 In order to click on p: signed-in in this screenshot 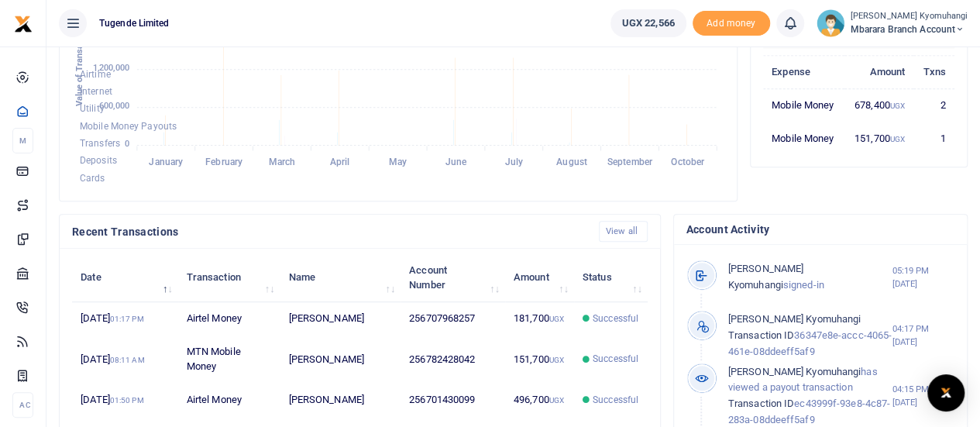, I will do `click(810, 278)`.